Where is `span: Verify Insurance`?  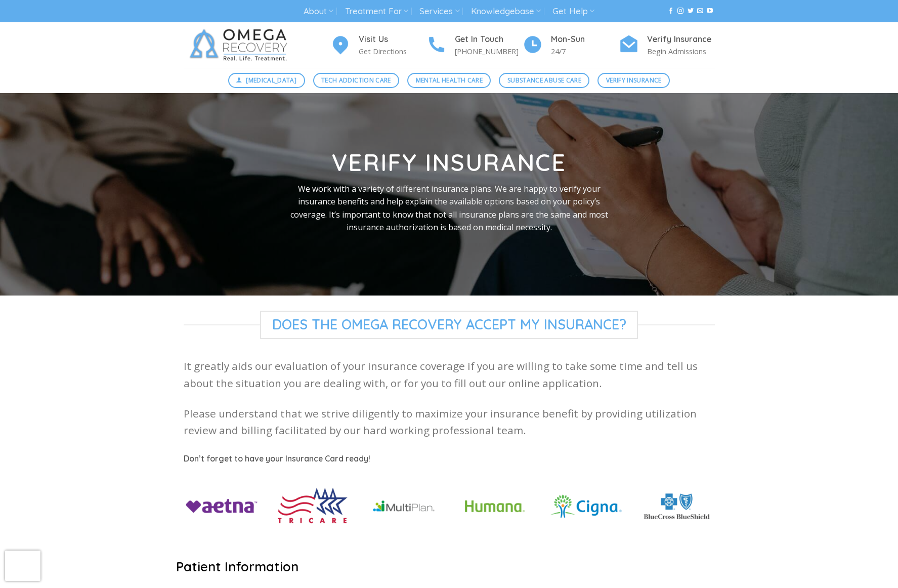
span: Verify Insurance is located at coordinates (634, 80).